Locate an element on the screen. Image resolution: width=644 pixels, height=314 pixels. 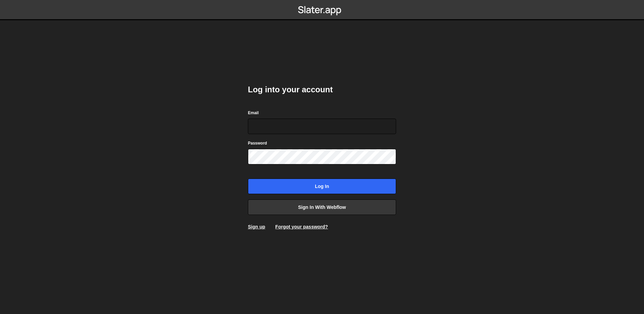
a: Forgot your password? is located at coordinates (301, 227).